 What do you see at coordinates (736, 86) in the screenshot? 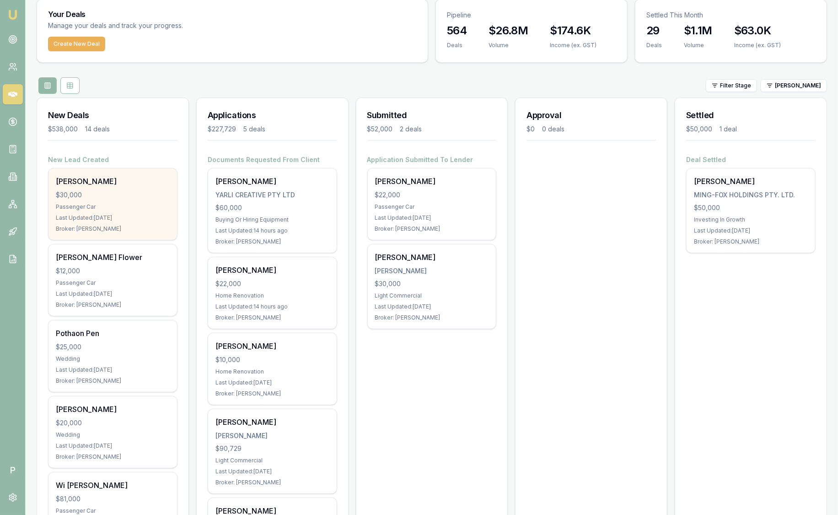
I see `span: Filter Stage` at bounding box center [736, 86].